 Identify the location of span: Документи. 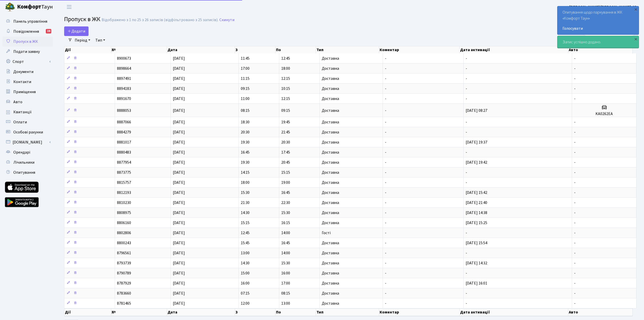
(23, 72).